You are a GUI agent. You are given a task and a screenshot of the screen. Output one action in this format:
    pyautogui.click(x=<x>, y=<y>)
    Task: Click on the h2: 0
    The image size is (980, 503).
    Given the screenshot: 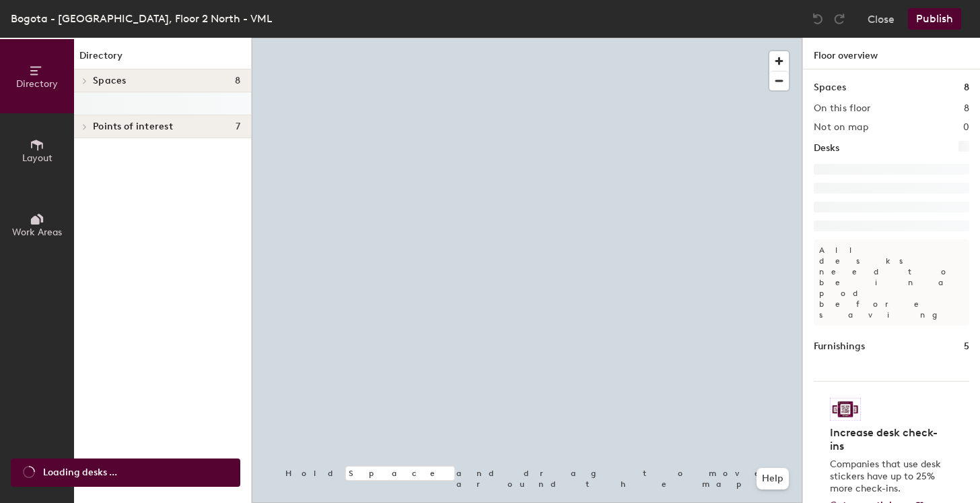 What is the action you would take?
    pyautogui.click(x=967, y=128)
    